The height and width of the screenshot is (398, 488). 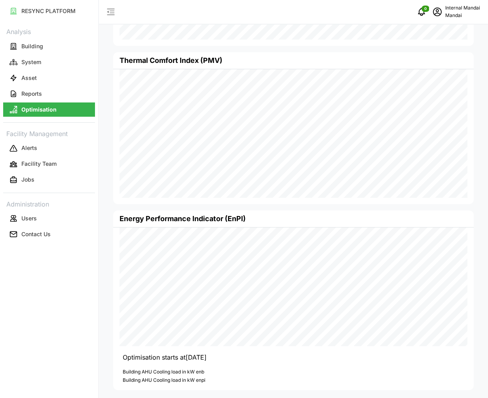 I want to click on button: schedule, so click(x=437, y=12).